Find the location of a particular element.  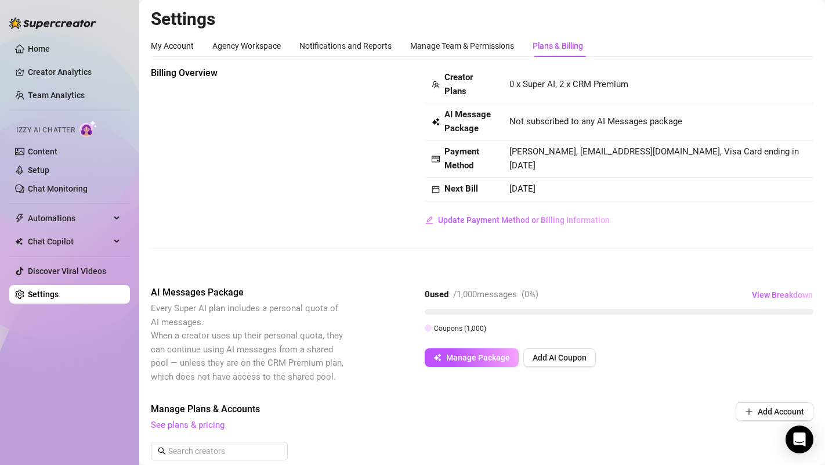

strong: 0 used is located at coordinates (436, 294).